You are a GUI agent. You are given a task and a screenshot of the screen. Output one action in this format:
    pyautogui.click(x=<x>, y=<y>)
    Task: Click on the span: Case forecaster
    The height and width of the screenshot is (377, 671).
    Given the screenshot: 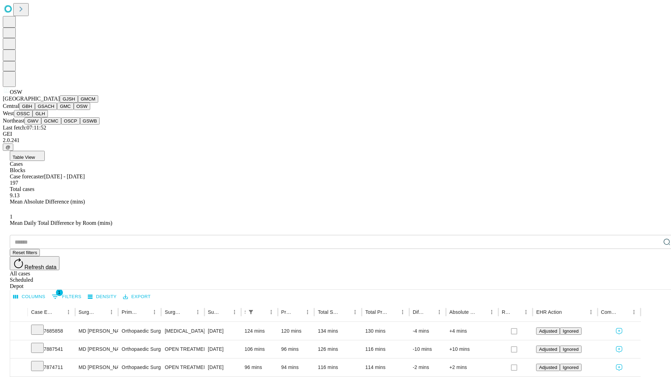 What is the action you would take?
    pyautogui.click(x=27, y=176)
    